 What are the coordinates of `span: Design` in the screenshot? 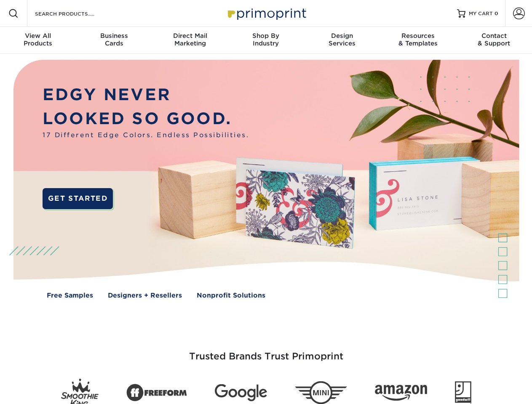 It's located at (342, 36).